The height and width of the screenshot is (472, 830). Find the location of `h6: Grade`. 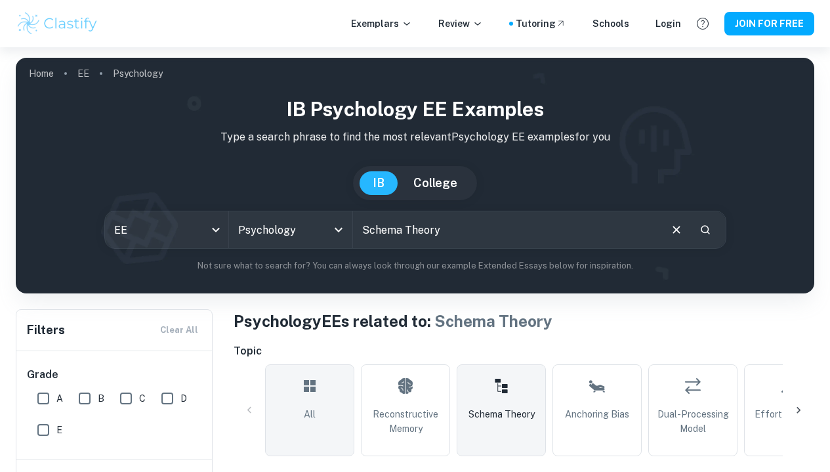

h6: Grade is located at coordinates (115, 375).